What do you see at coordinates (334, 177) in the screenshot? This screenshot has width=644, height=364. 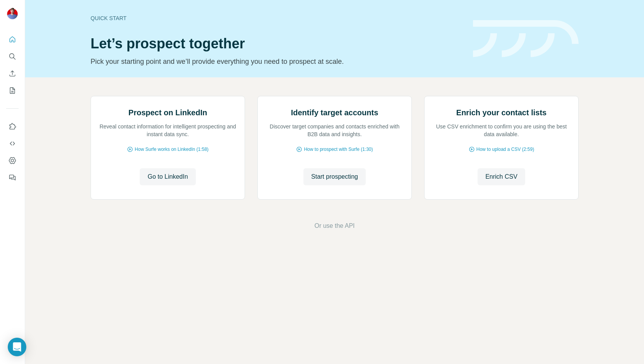 I see `span: Start prospecting` at bounding box center [334, 177].